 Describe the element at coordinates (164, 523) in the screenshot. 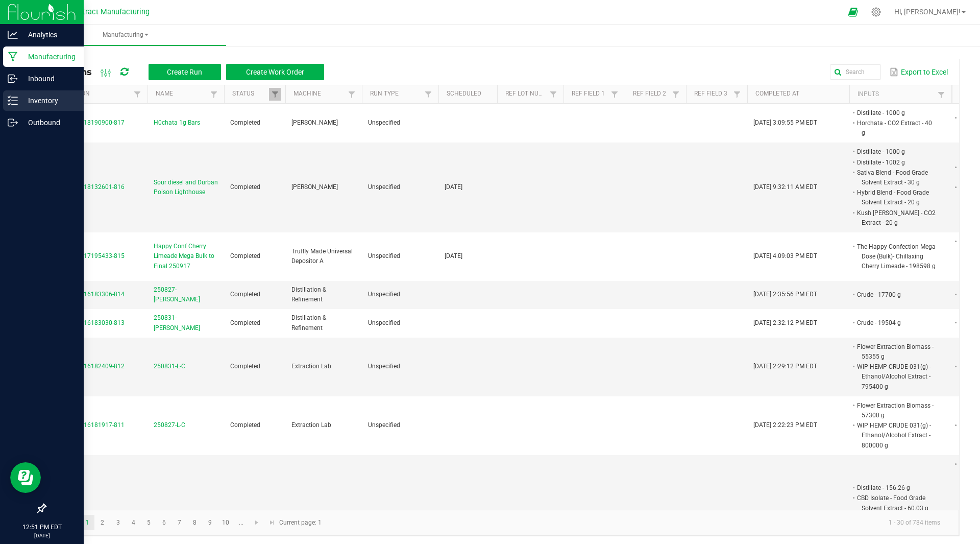

I see `a: Page 6` at that location.